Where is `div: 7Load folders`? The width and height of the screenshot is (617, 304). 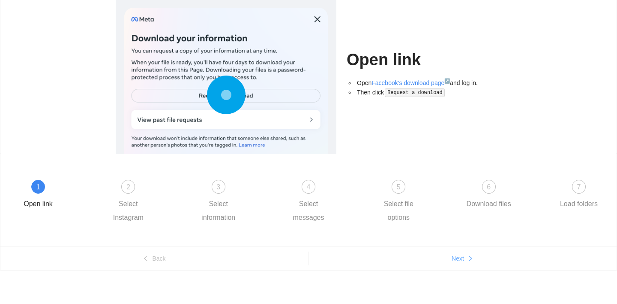 div: 7Load folders is located at coordinates (579, 195).